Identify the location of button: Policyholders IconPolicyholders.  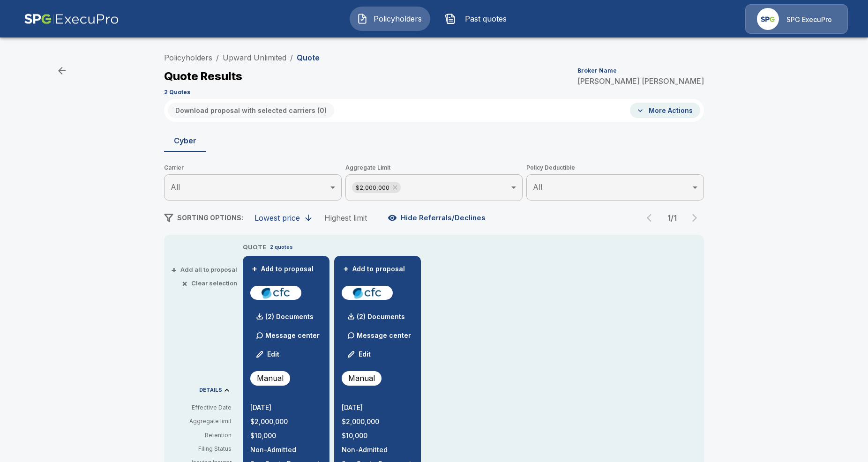
(390, 19).